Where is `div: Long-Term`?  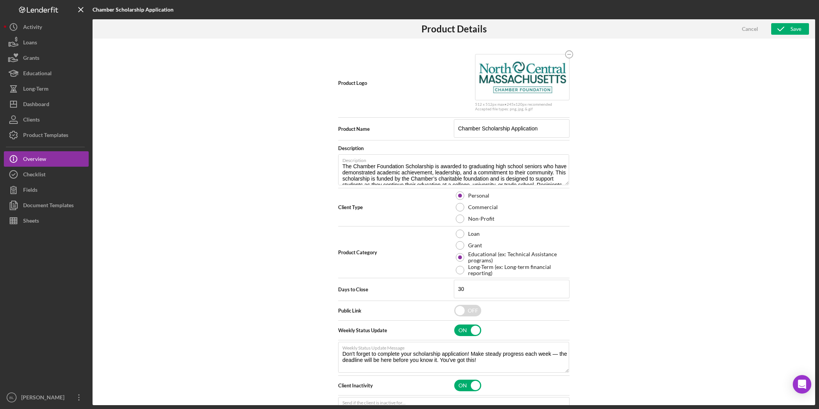 div: Long-Term is located at coordinates (36, 89).